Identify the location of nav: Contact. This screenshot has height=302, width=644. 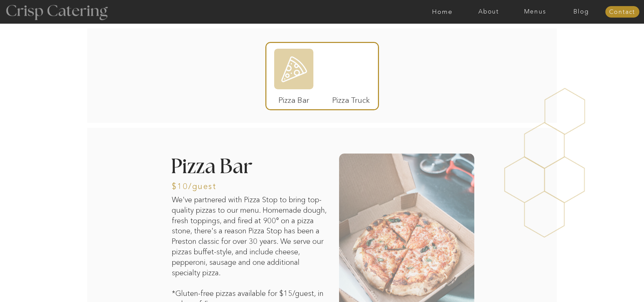
(622, 12).